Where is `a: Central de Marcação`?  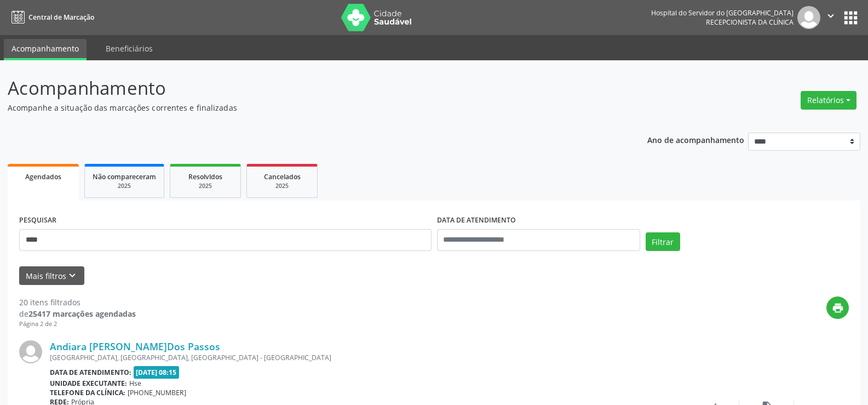 a: Central de Marcação is located at coordinates (51, 17).